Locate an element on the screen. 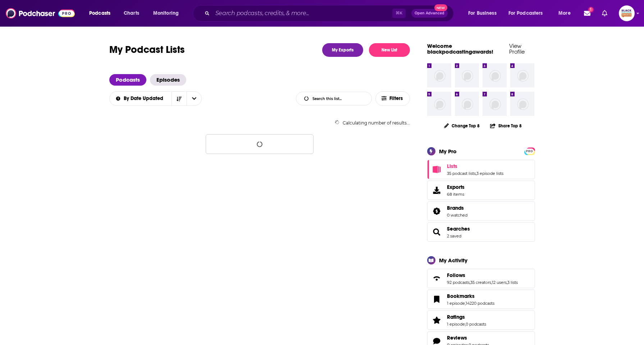 This screenshot has height=345, width=644. span: PRO is located at coordinates (530, 151).